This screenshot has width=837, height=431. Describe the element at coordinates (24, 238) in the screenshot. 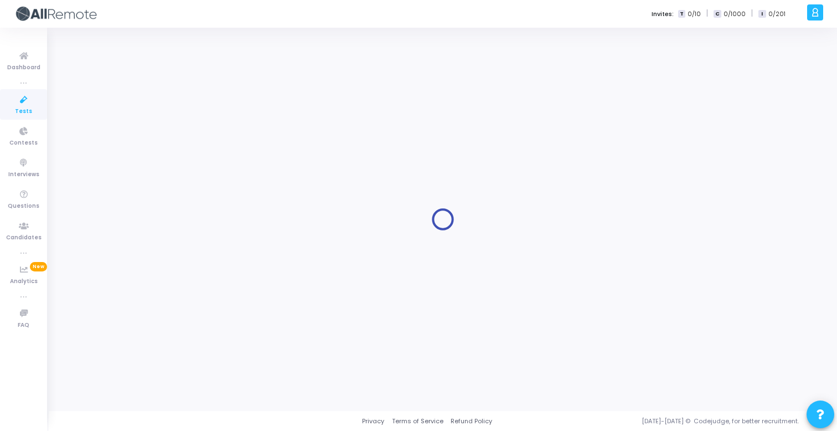

I see `span: Candidates` at that location.